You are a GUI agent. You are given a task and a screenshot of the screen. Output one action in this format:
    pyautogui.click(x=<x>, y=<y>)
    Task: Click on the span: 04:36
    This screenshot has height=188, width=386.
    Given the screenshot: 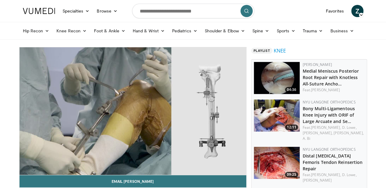 What is the action you would take?
    pyautogui.click(x=291, y=90)
    